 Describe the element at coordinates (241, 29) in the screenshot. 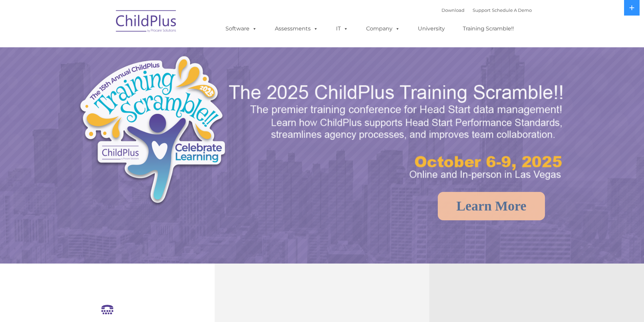

I see `a: Software` at that location.